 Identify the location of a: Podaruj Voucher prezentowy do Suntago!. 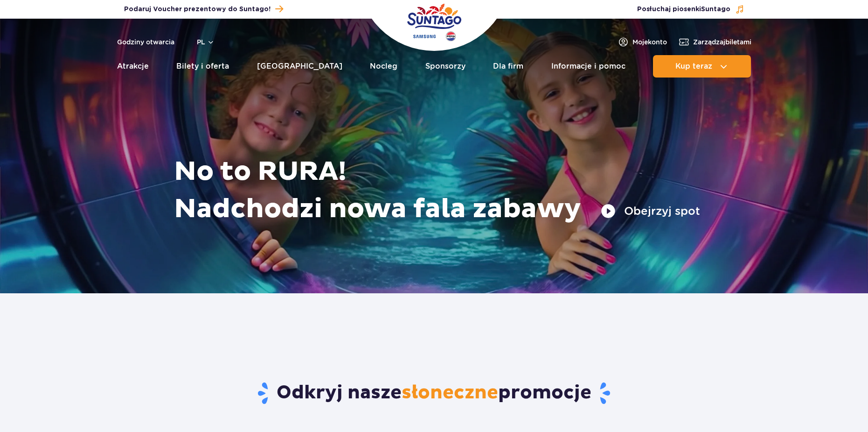
(203, 9).